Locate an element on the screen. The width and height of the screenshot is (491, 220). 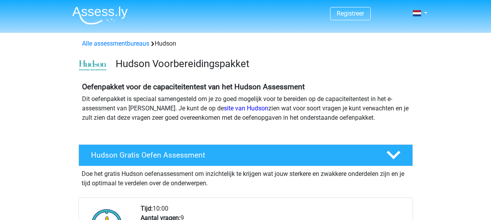
a: Registreer is located at coordinates (351, 13).